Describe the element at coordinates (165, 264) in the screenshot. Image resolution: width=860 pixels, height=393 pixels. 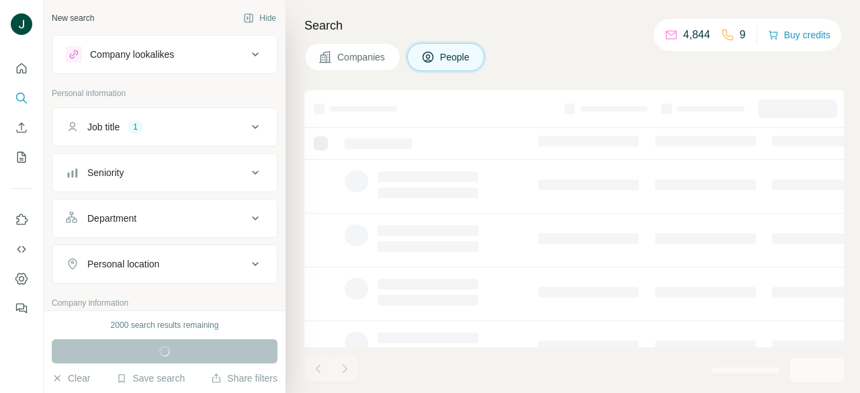
I see `button: Personal location` at that location.